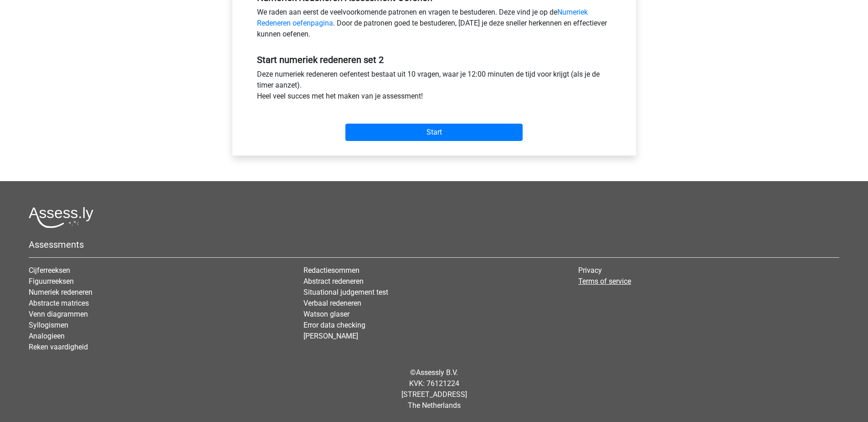 This screenshot has width=868, height=422. Describe the element at coordinates (46, 336) in the screenshot. I see `a: Analogieen` at that location.